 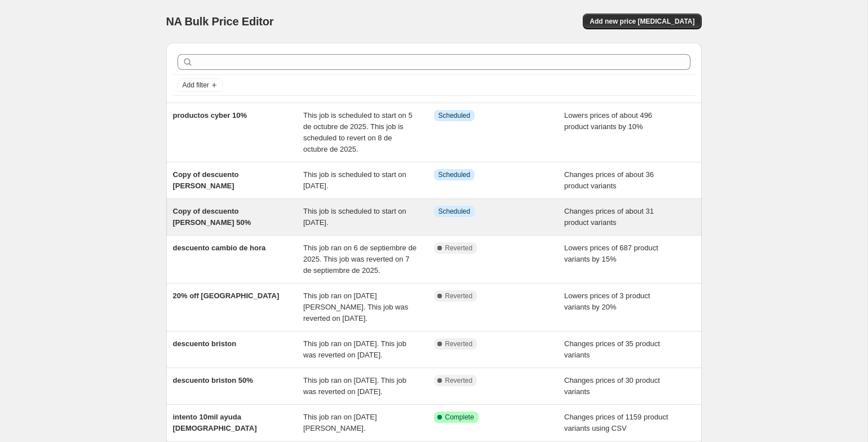 What do you see at coordinates (608, 180) in the screenshot?
I see `span: Changes prices of about 36 product variants` at bounding box center [608, 180].